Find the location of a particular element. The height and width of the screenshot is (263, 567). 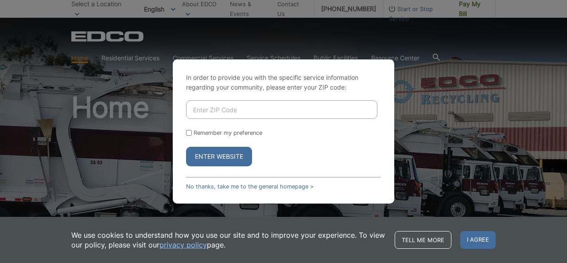

a: No thanks, take me to the general homepage > is located at coordinates (250, 186).